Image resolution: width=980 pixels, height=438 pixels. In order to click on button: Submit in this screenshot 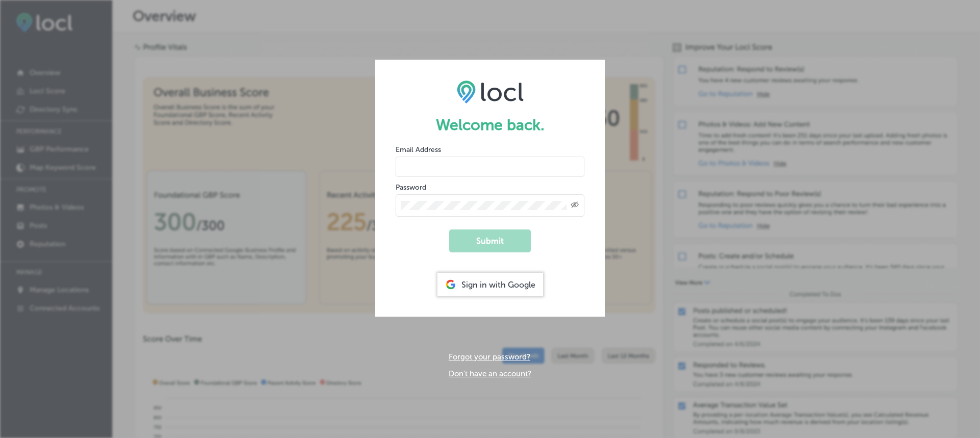, I will do `click(490, 241)`.